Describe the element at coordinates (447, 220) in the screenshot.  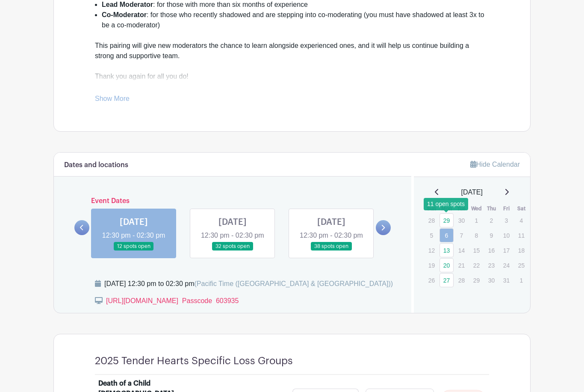
I see `a: 29` at that location.